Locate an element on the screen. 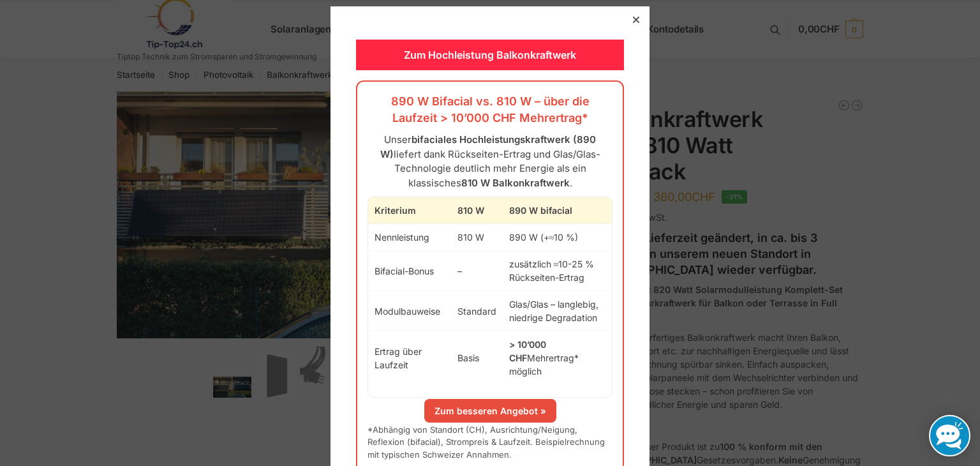 This screenshot has height=466, width=980. h3: 890 W Bifacial vs. 810 W – über die Laufzeit > 10’000 CHF Mehrertrag* is located at coordinates (490, 110).